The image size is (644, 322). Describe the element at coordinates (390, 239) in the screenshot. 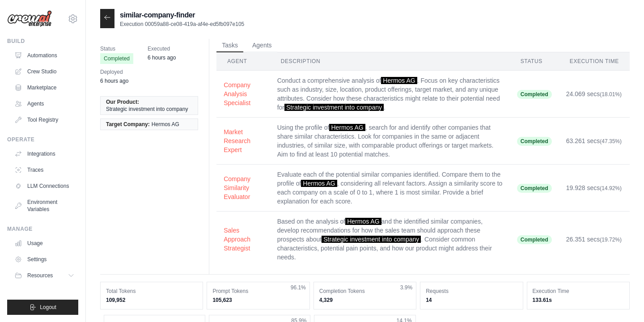

I see `td: Based on the analysis of and the identified similar companies, develop recommendations for how th...` at that location.